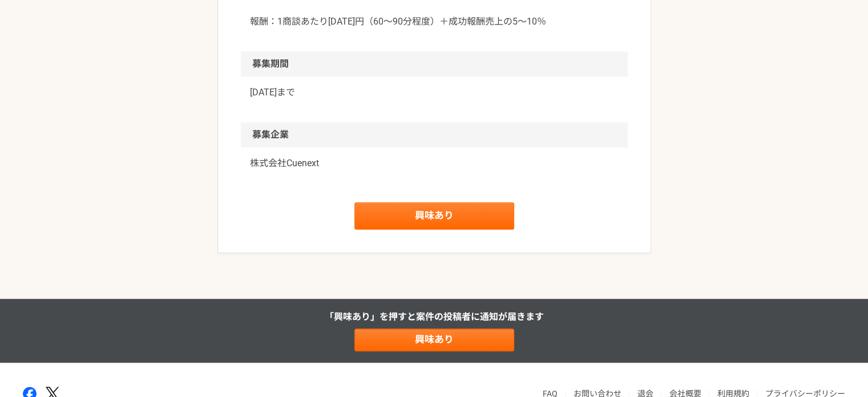  I want to click on p: 「興味あり」を押すと 案件の投稿者に通知が届きます, so click(434, 317).